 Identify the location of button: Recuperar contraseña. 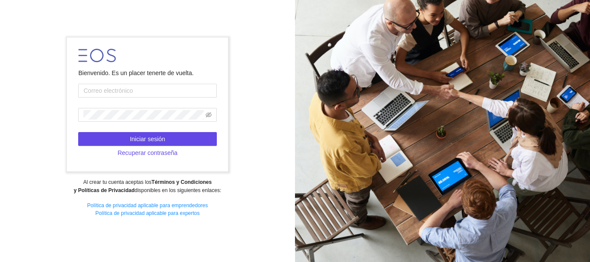
(147, 153).